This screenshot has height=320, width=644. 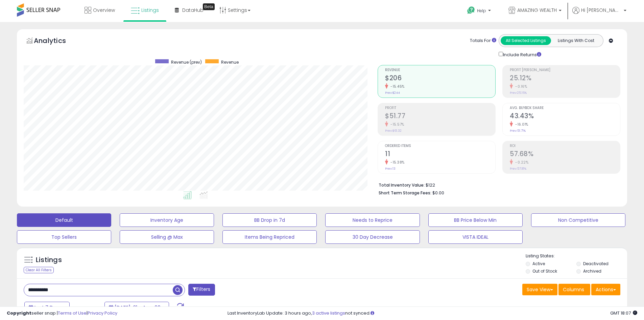 What do you see at coordinates (565, 146) in the screenshot?
I see `span: ROI` at bounding box center [565, 146].